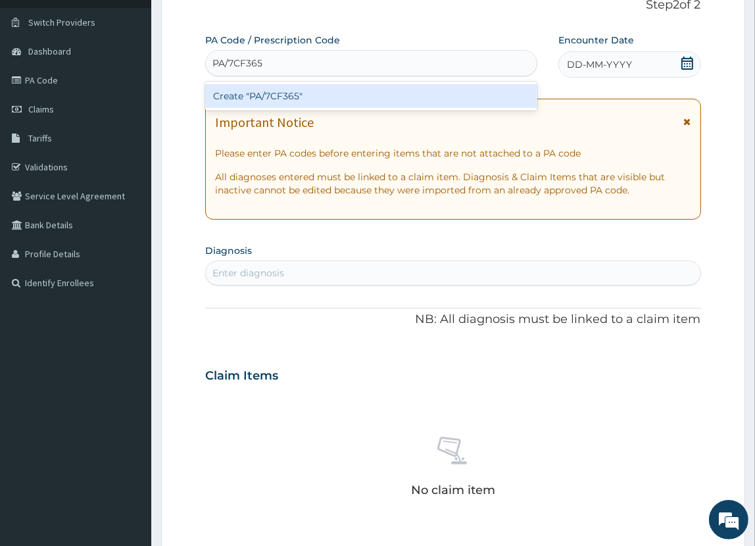  I want to click on span: Dashboard, so click(49, 51).